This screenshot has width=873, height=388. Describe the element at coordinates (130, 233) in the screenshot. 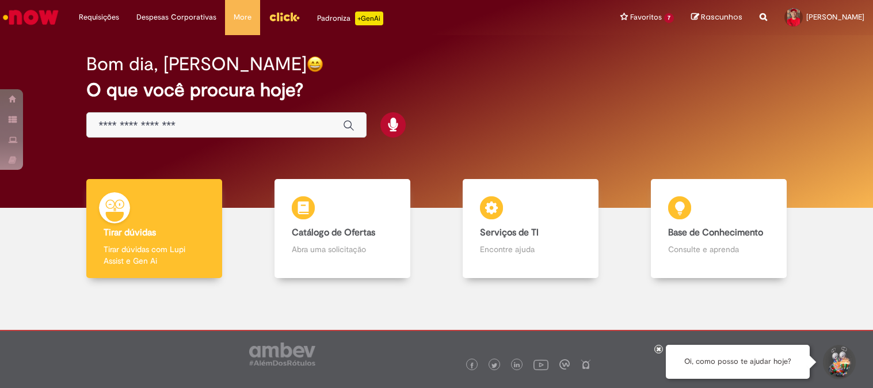

I see `b: Tirar dúvidas` at that location.